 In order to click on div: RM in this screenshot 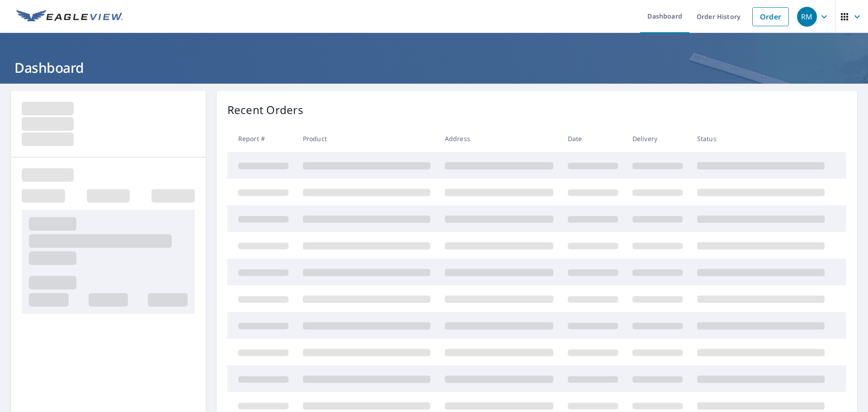, I will do `click(807, 17)`.